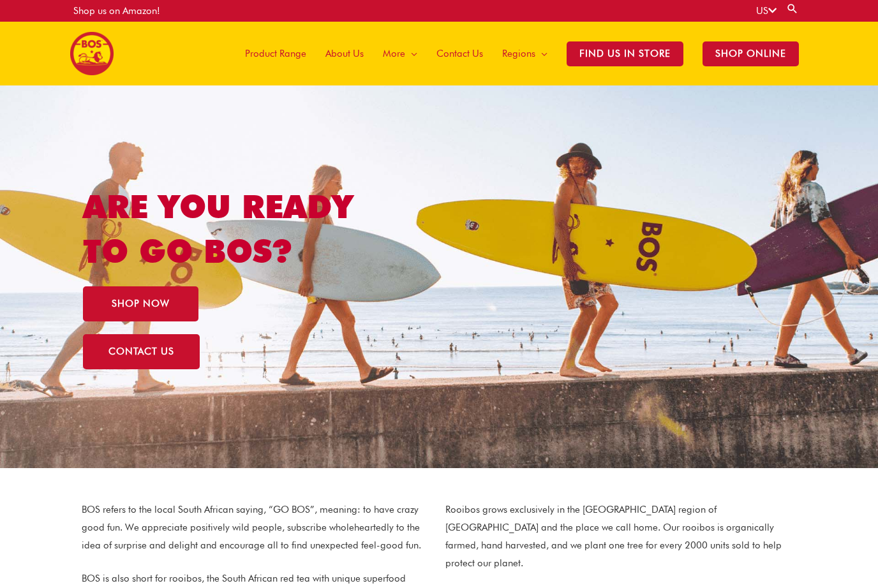 This screenshot has height=588, width=878. Describe the element at coordinates (345, 54) in the screenshot. I see `span: About Us` at that location.